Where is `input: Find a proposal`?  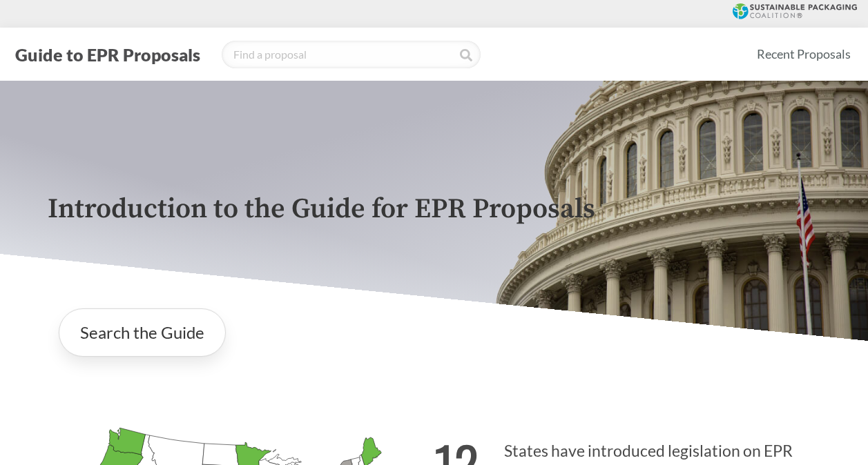 input: Find a proposal is located at coordinates (350, 54).